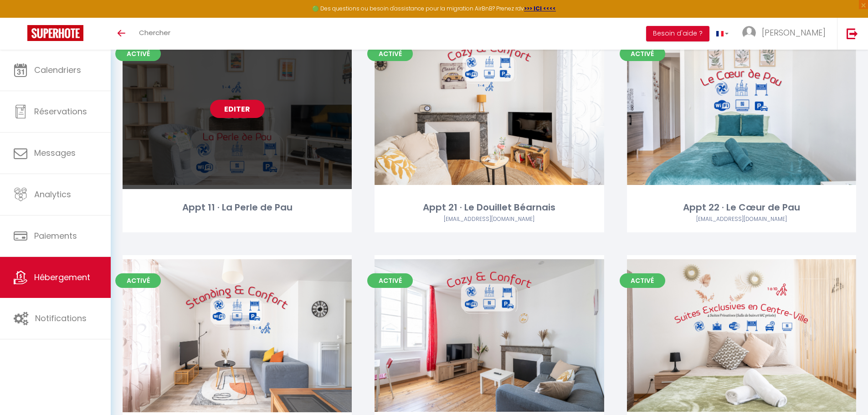  Describe the element at coordinates (53, 194) in the screenshot. I see `span: Analytics` at that location.